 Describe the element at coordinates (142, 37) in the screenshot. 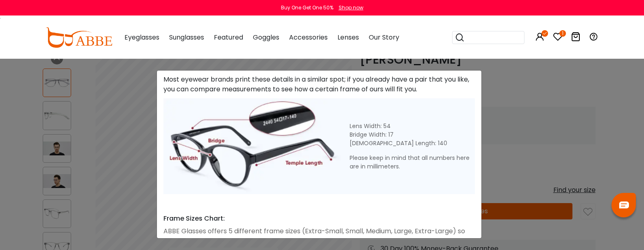

I see `span: Eyeglasses` at that location.